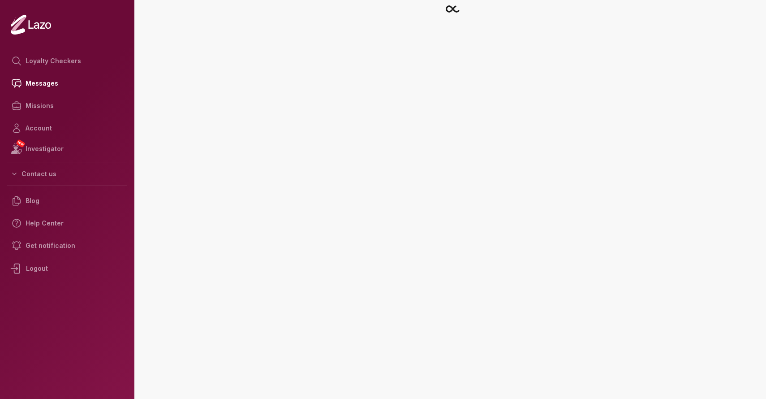 This screenshot has width=766, height=399. Describe the element at coordinates (67, 128) in the screenshot. I see `a: Account` at that location.